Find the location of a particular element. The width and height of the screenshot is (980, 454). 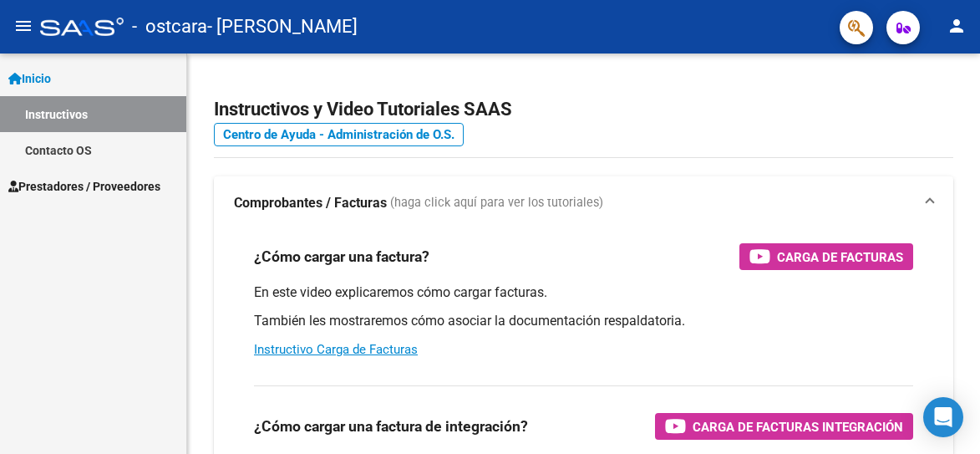

mat-icon: person is located at coordinates (956, 25).